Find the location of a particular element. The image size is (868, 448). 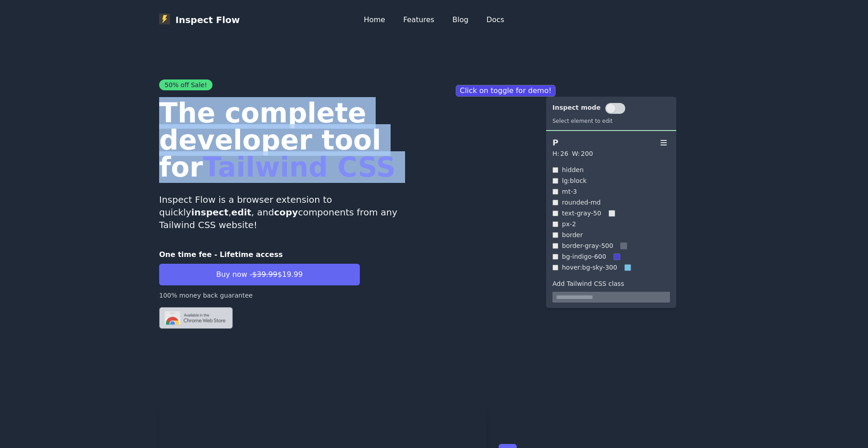

a: Home is located at coordinates (374, 20).